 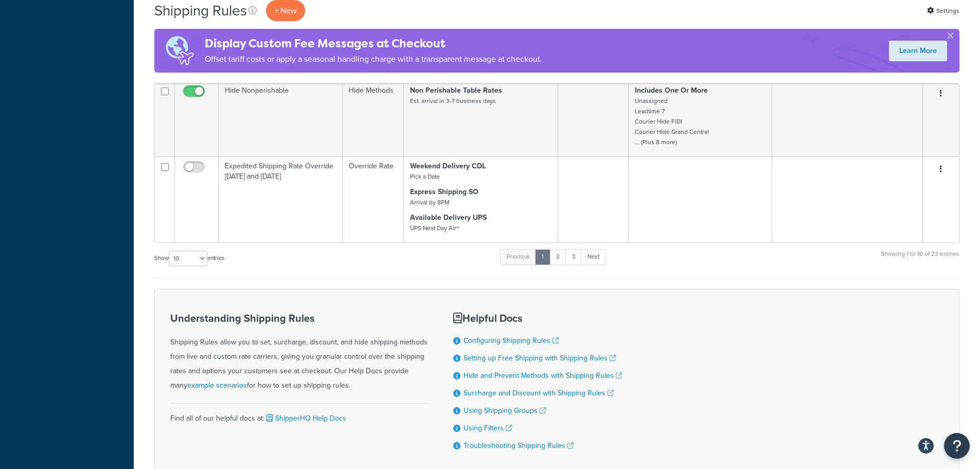 I want to click on a: ShipperHQ Help Docs, so click(x=305, y=418).